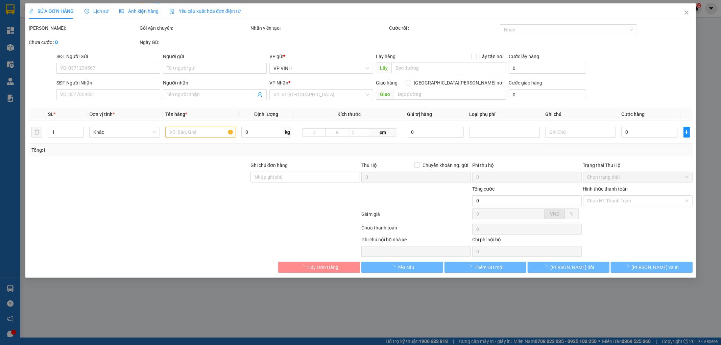 The image size is (721, 345). I want to click on button: delete, so click(37, 132).